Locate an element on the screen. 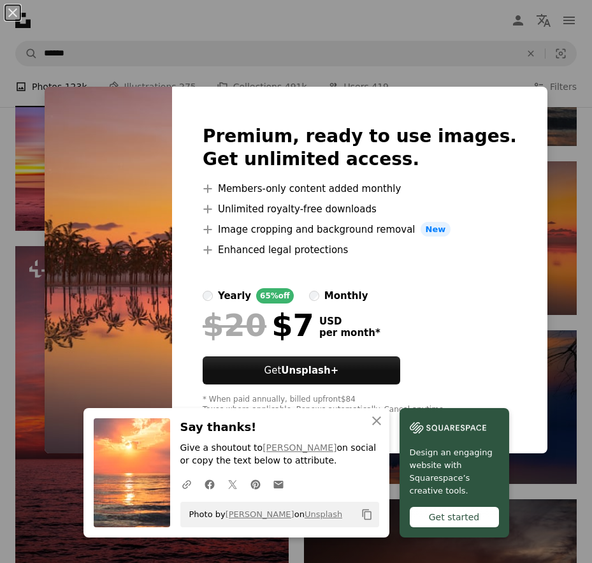 The width and height of the screenshot is (592, 563). img: premium_photo-1681422570054-9ae5b8b03e46 is located at coordinates (108, 270).